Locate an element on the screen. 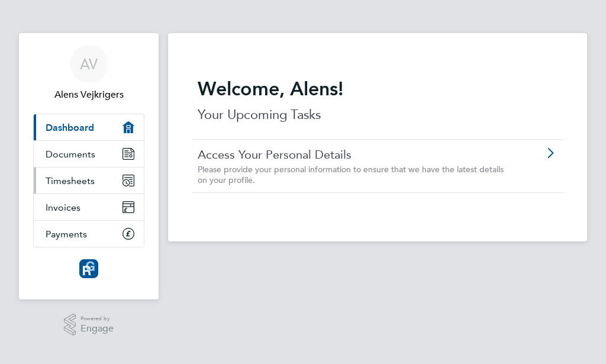 Image resolution: width=606 pixels, height=364 pixels. span: Timesheets is located at coordinates (70, 180).